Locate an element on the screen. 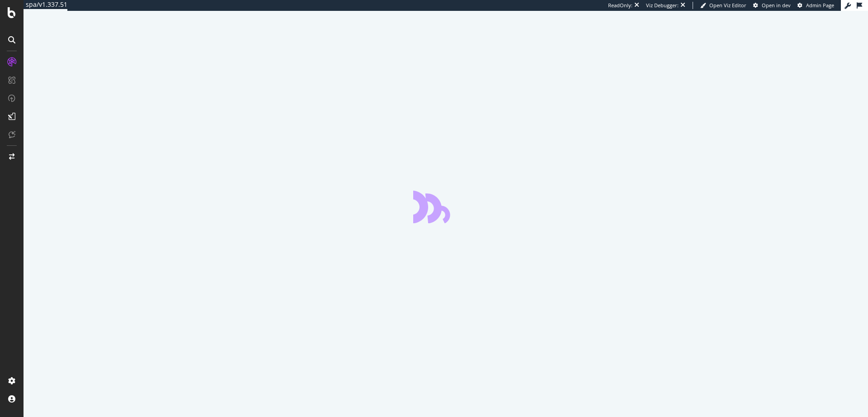 The image size is (868, 417). span: Admin Page is located at coordinates (820, 5).